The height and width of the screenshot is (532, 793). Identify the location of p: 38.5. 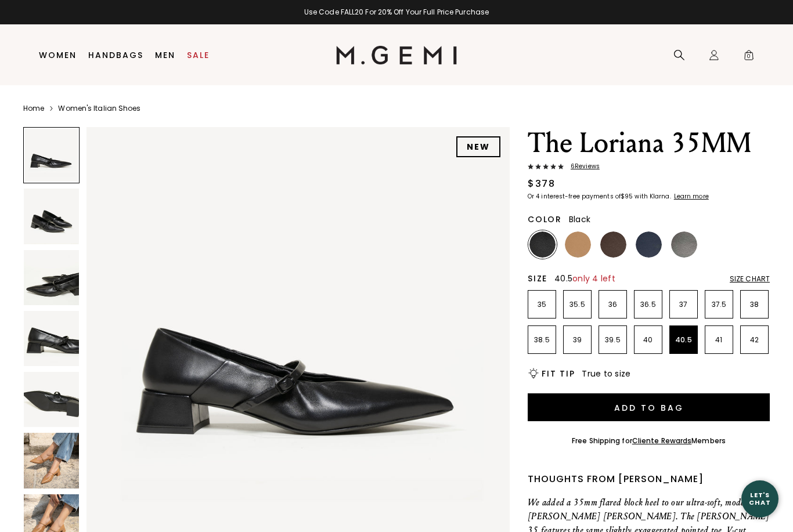
(541, 340).